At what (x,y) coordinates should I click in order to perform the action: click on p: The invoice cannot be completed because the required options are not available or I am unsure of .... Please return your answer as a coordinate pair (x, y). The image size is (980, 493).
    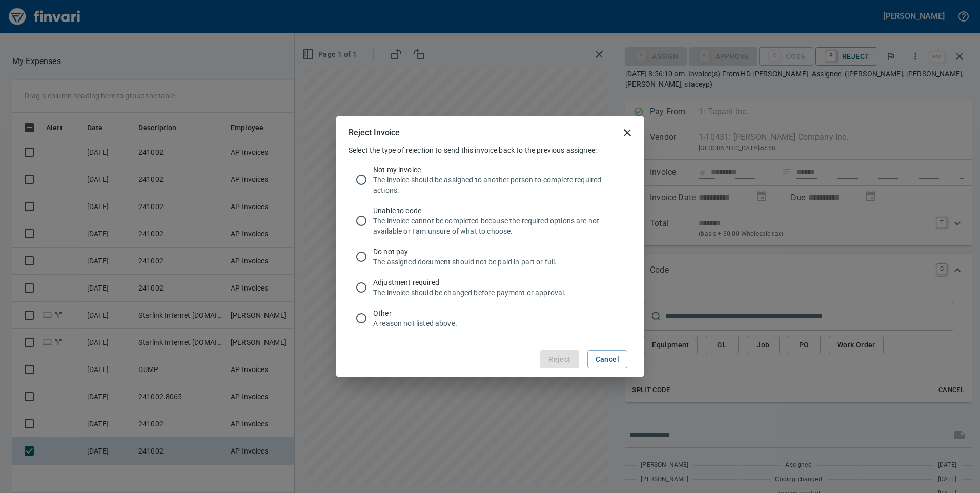
    Looking at the image, I should click on (498, 226).